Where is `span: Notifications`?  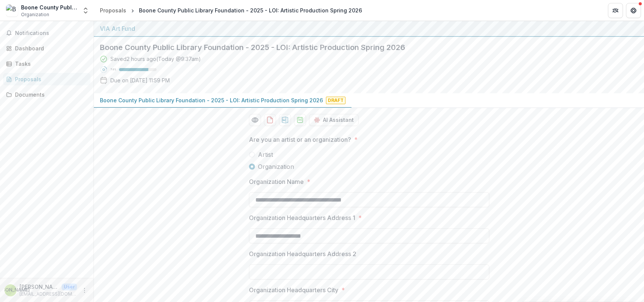
span: Notifications is located at coordinates (51, 33).